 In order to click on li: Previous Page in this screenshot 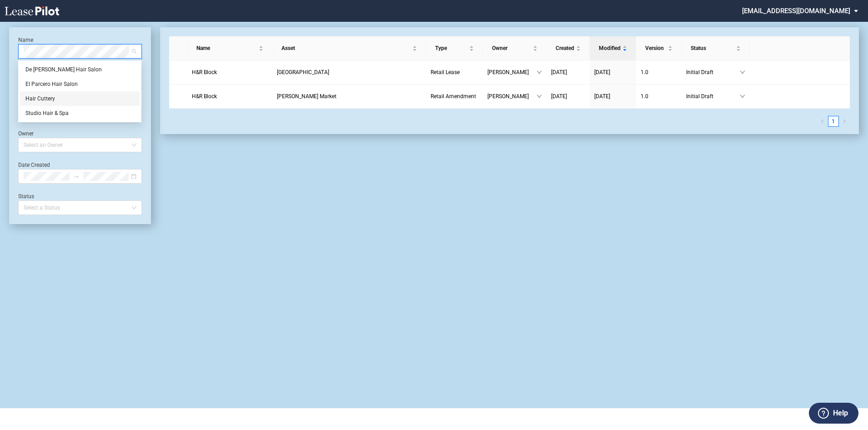, I will do `click(823, 122)`.